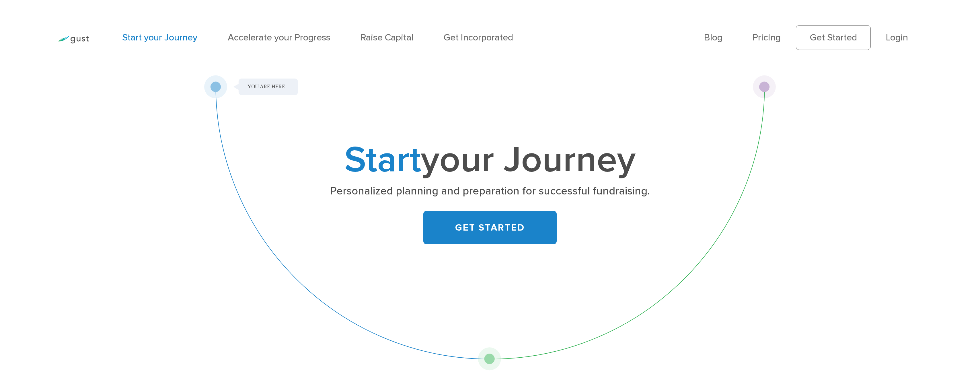 This screenshot has width=980, height=382. Describe the element at coordinates (279, 38) in the screenshot. I see `a: Accelerate your Progress` at that location.